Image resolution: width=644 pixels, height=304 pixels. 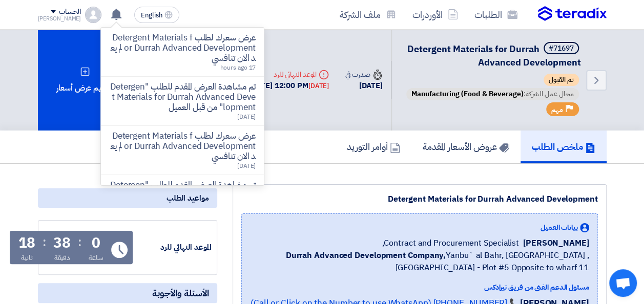 What do you see at coordinates (373, 147) in the screenshot?
I see `a: أوامر التوريد` at bounding box center [373, 147].